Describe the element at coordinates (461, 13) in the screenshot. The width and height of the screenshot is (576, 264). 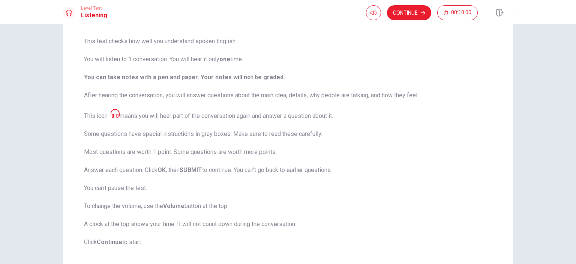
I see `span: 00:10:00` at that location.